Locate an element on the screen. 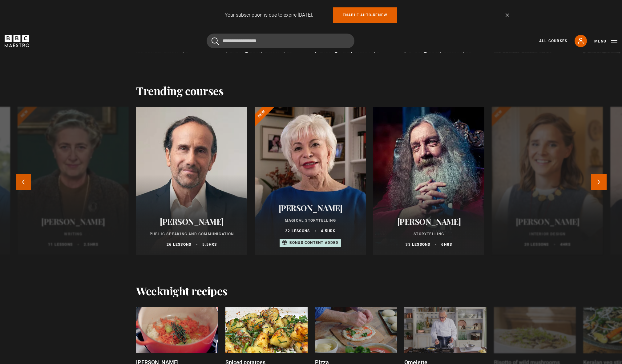 This screenshot has width=622, height=364. p: 6 is located at coordinates (447, 244).